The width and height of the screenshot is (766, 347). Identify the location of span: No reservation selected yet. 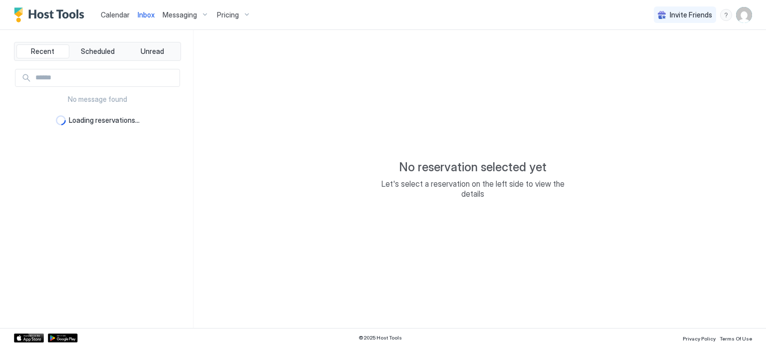
(473, 167).